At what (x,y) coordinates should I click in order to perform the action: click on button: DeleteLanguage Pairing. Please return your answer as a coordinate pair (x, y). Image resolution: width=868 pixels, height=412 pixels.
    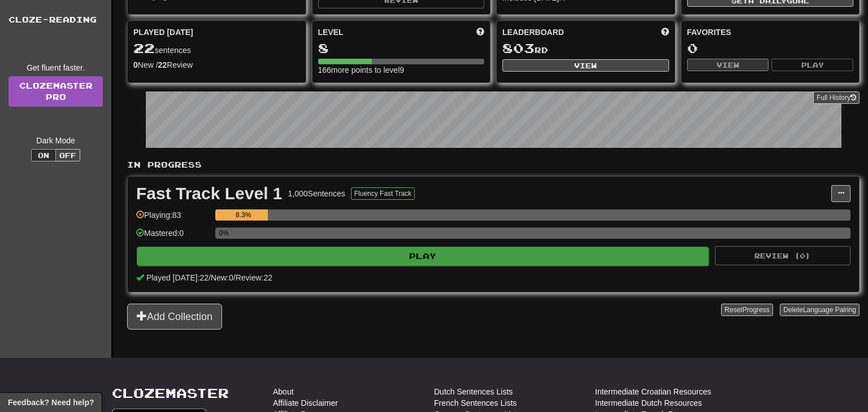
    Looking at the image, I should click on (819, 310).